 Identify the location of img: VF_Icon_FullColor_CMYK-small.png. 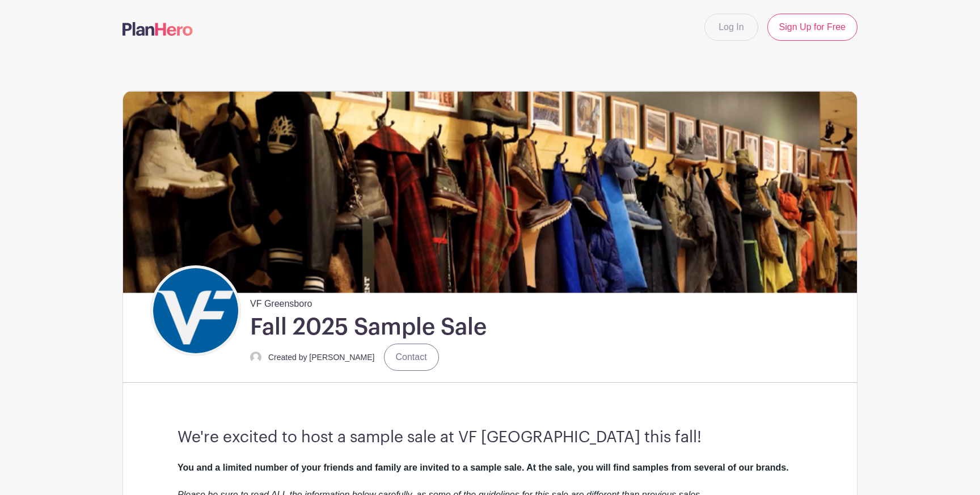
(196, 311).